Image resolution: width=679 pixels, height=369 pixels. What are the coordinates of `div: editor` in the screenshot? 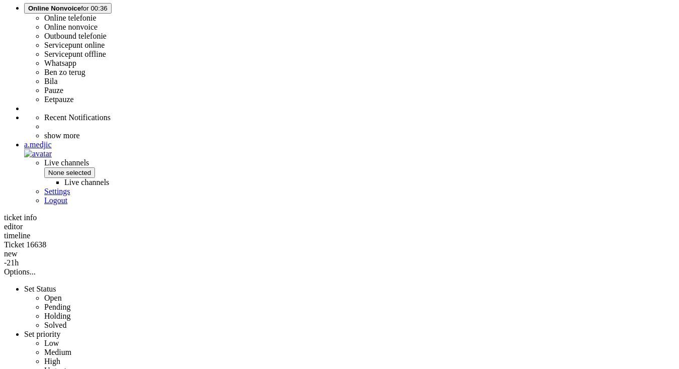 It's located at (339, 227).